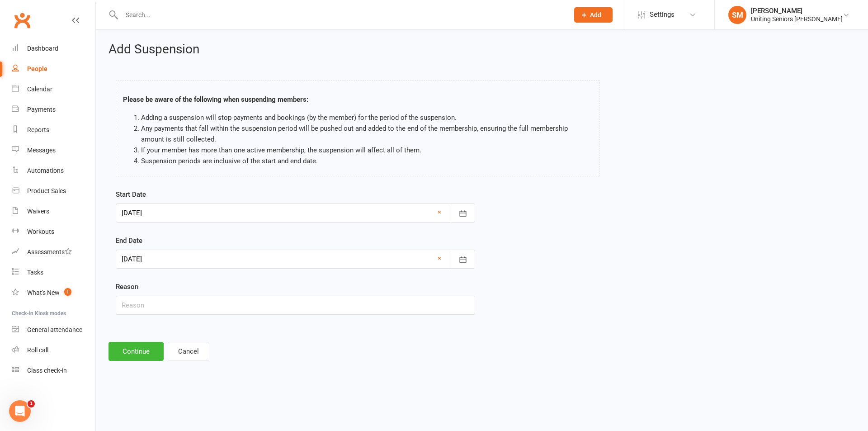 The image size is (868, 431). Describe the element at coordinates (53, 293) in the screenshot. I see `a: What's New1` at that location.